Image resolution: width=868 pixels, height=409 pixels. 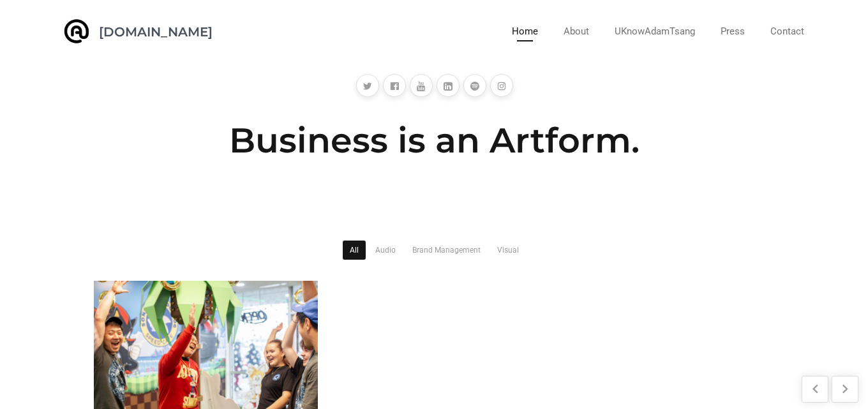 I want to click on a: All, so click(x=354, y=250).